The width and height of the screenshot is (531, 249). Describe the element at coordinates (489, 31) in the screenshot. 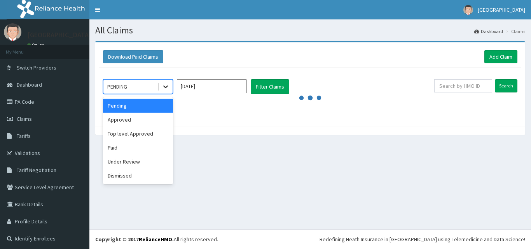

I see `a: Dashboard` at that location.